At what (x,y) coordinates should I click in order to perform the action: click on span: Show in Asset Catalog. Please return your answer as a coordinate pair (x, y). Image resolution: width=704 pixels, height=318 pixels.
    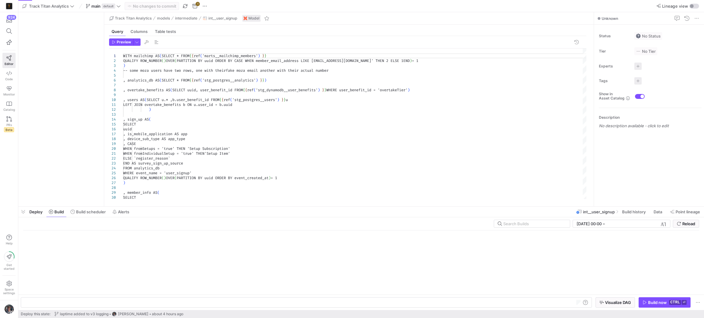
    Looking at the image, I should click on (612, 96).